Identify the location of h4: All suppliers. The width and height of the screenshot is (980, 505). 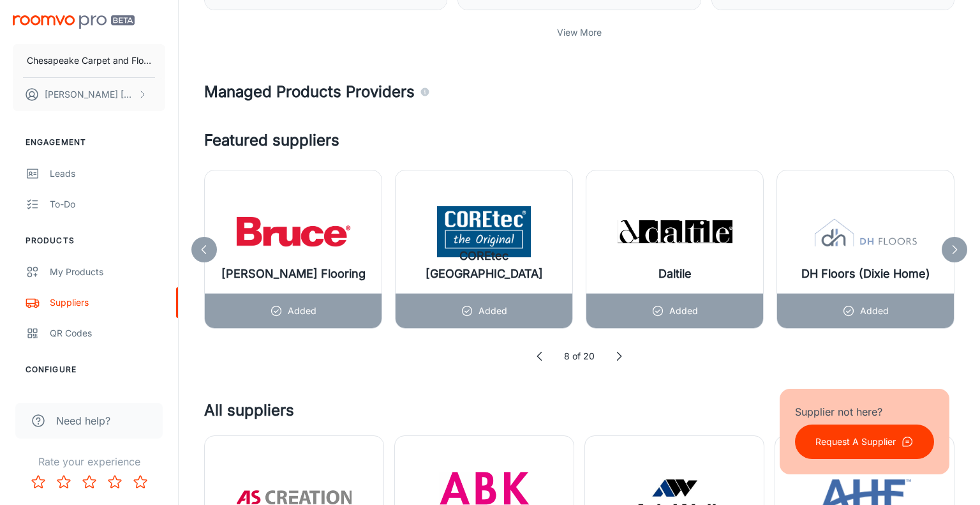
(546, 417).